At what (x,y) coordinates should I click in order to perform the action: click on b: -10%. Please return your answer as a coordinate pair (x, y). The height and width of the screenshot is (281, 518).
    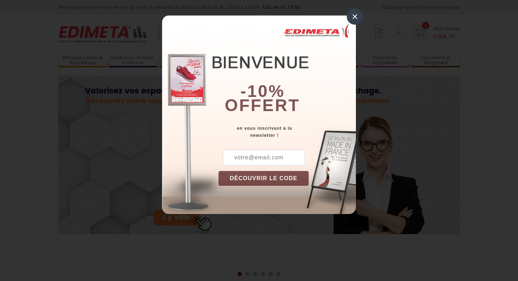
    Looking at the image, I should click on (262, 91).